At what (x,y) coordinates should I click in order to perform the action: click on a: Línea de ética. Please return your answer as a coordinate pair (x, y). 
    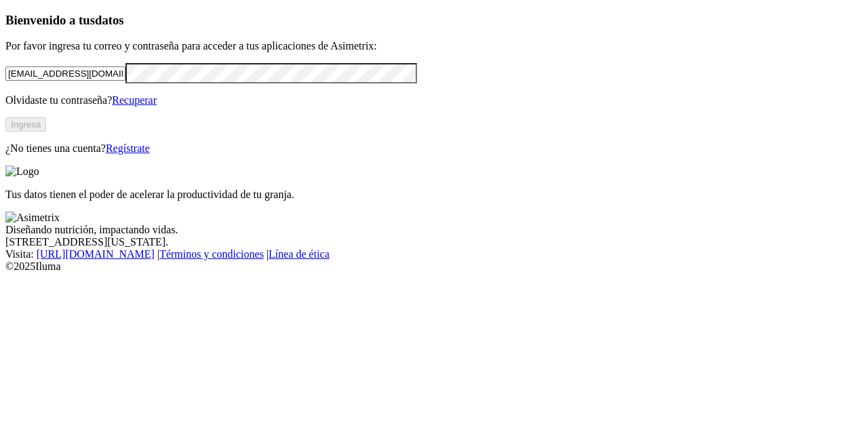
    Looking at the image, I should click on (299, 254).